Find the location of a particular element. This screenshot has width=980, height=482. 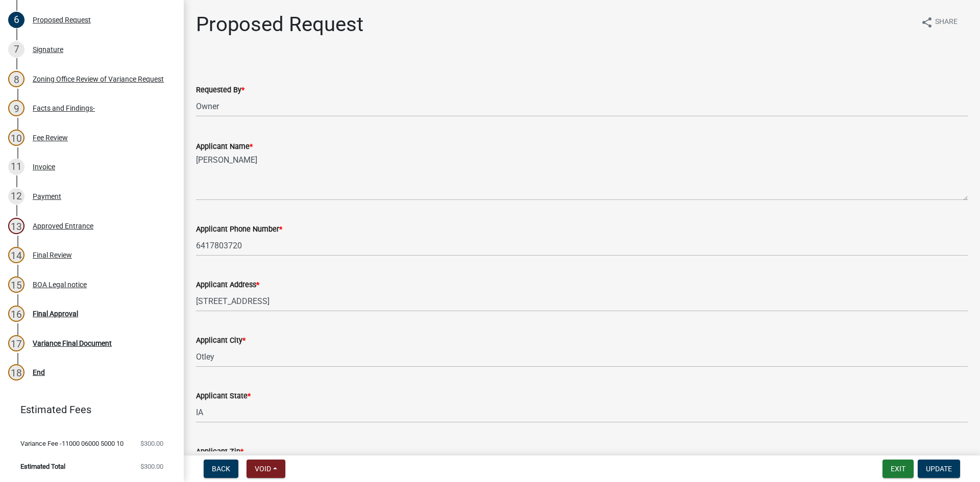

a: Estimated Fees is located at coordinates (88, 410).